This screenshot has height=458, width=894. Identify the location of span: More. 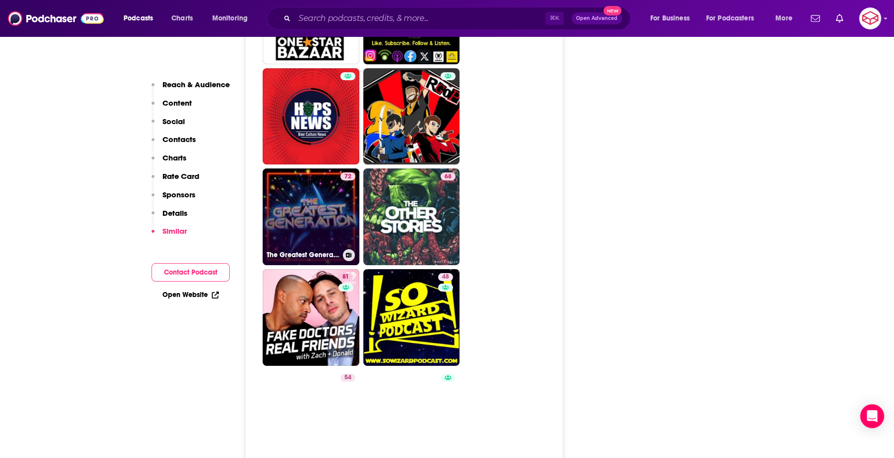
(784, 18).